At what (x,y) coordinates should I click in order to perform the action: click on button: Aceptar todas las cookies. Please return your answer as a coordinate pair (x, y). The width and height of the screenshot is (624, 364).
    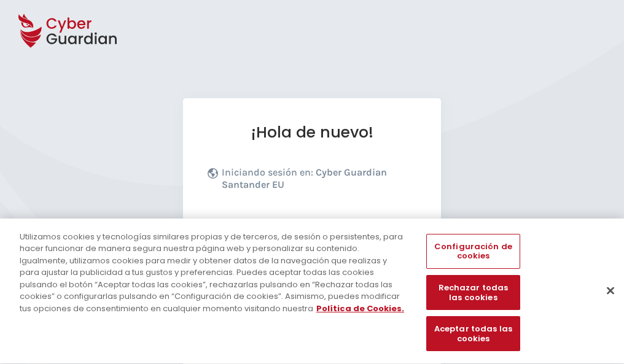
    Looking at the image, I should click on (473, 334).